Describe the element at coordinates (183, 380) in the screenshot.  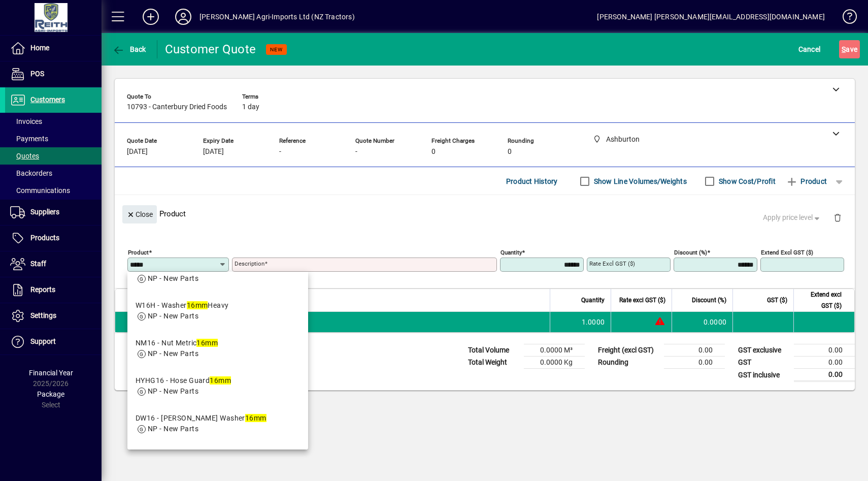
I see `div: HYHG16 - Hose Guard` at that location.